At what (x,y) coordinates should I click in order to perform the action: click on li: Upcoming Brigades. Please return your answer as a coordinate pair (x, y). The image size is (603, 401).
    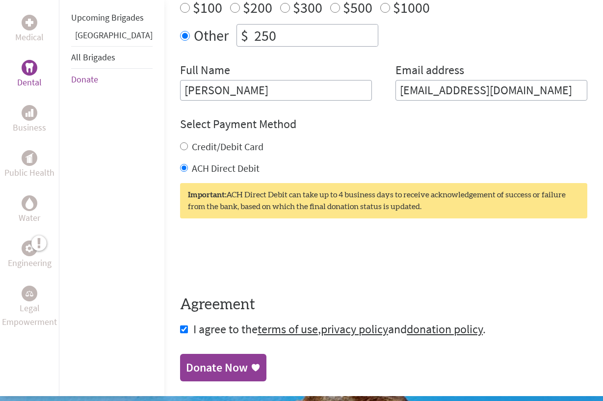
    Looking at the image, I should click on (112, 18).